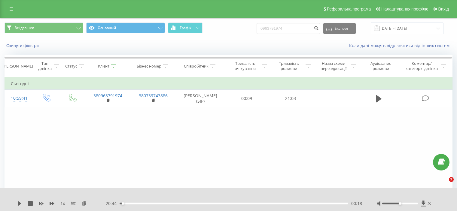 The height and width of the screenshot is (211, 457). What do you see at coordinates (229, 84) in the screenshot?
I see `td: Сьогодні` at bounding box center [229, 84].